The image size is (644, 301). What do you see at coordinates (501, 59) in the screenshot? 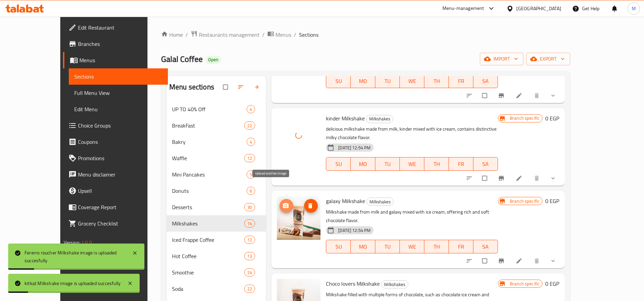
I see `span: import` at bounding box center [501, 59].